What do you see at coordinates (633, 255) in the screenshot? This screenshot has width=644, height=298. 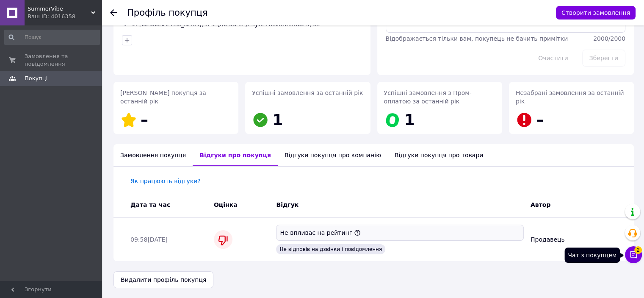 I see `button: Чат з покупцем2` at bounding box center [633, 255].